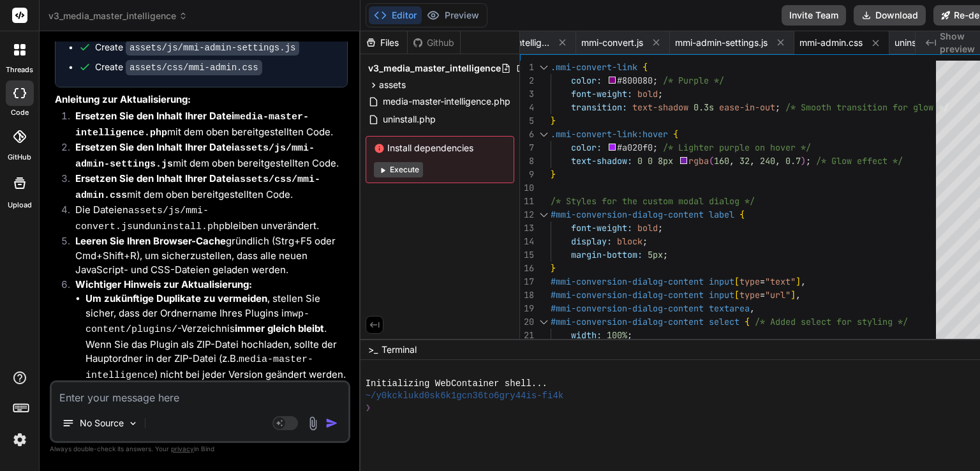 The width and height of the screenshot is (980, 471). Describe the element at coordinates (607, 255) in the screenshot. I see `span: margin-bottom:` at that location.